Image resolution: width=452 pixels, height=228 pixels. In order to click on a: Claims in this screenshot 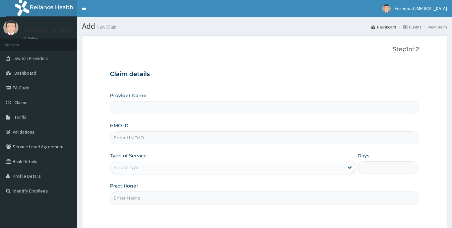, I will do `click(412, 27)`.